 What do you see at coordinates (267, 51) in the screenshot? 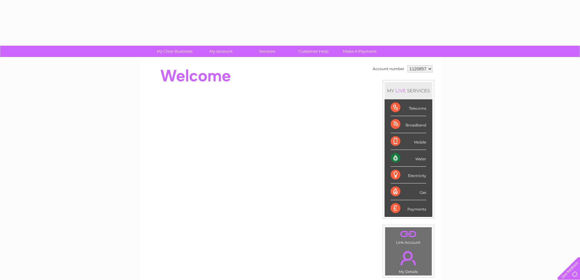
I see `a: Services` at bounding box center [267, 51].